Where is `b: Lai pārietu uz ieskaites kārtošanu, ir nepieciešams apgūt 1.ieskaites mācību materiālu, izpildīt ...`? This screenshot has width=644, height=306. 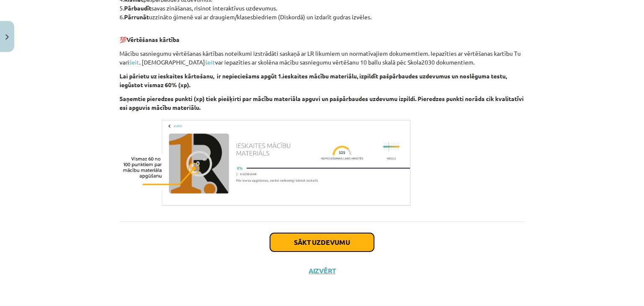 b: Lai pārietu uz ieskaites kārtošanu, ir nepieciešams apgūt 1.ieskaites mācību materiālu, izpildīt ... is located at coordinates (313, 80).